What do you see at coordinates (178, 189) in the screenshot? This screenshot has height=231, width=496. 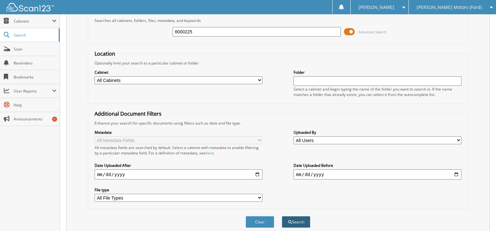 I see `label: File type` at bounding box center [178, 189].